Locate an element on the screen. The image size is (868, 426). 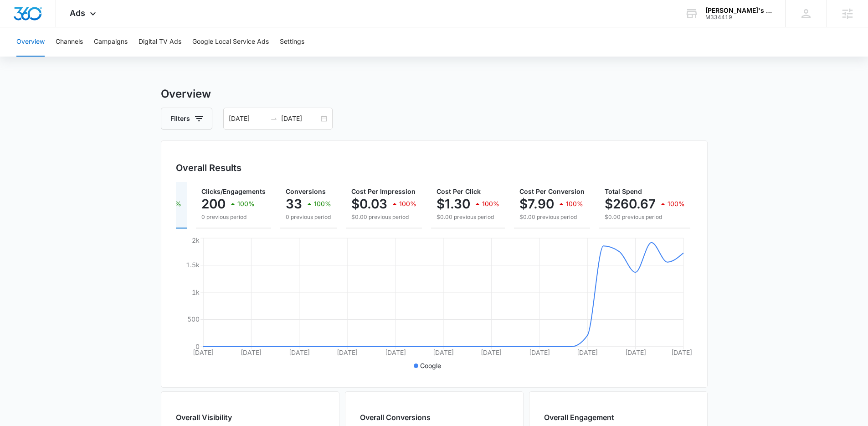
h2: Overall Visibility is located at coordinates (213, 417).